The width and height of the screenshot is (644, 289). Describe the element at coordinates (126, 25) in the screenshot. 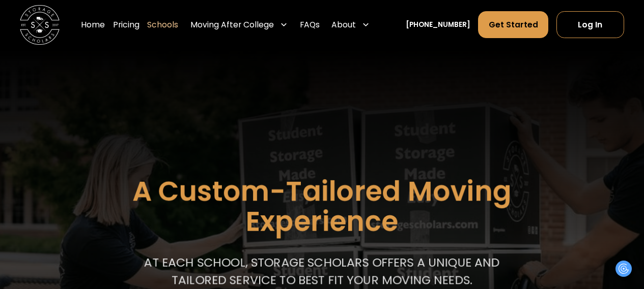

I see `a: Pricing` at that location.